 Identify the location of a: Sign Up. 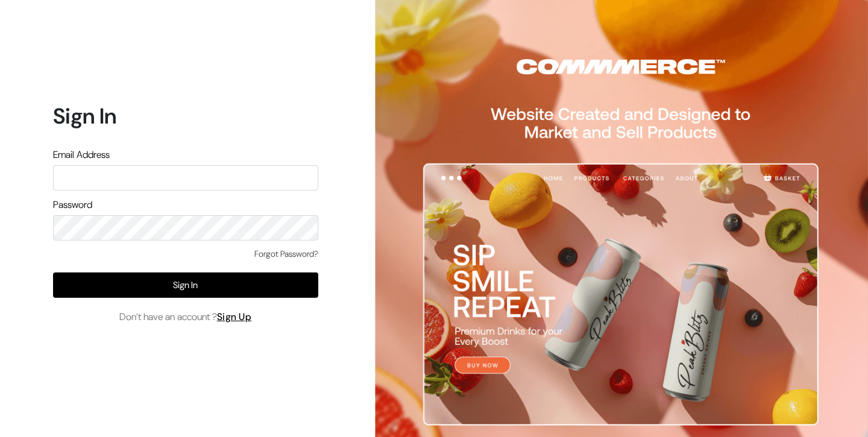
(234, 316).